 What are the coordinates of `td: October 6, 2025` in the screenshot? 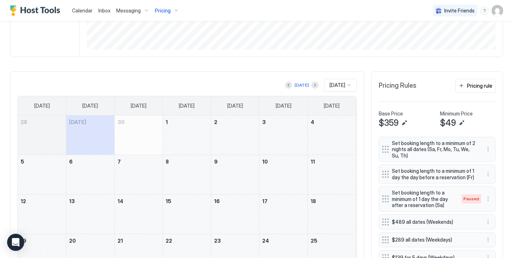 It's located at (90, 174).